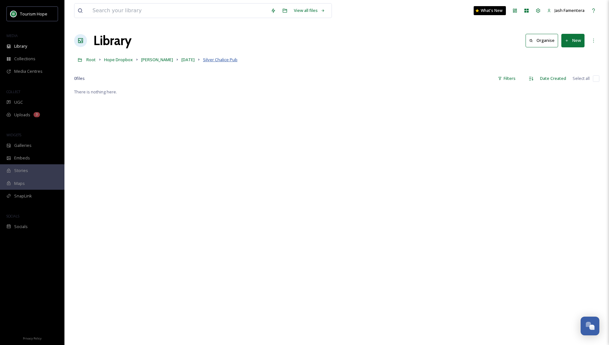  Describe the element at coordinates (79, 78) in the screenshot. I see `span: 0 file s` at that location.